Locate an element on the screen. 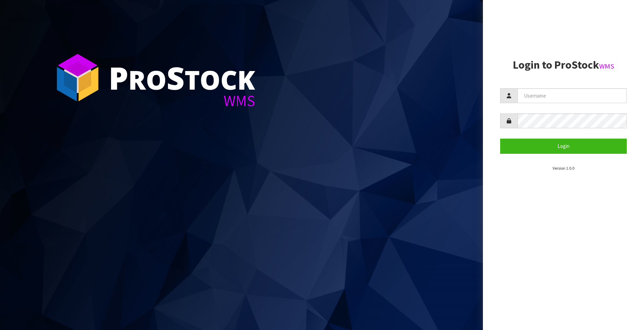 This screenshot has width=644, height=330. div: WMS is located at coordinates (182, 101).